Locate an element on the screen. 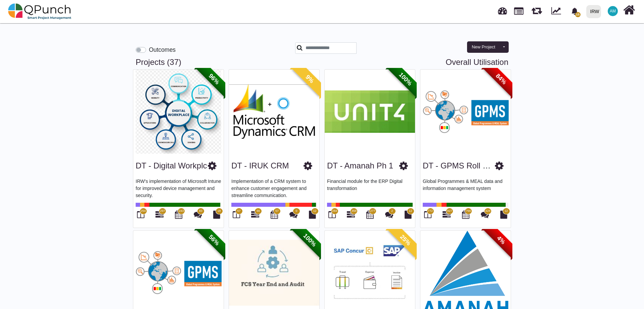  a: 358 is located at coordinates (351, 216).